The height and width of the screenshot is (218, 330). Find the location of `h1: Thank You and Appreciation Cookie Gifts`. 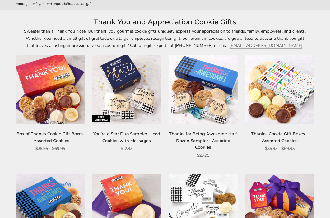

h1: Thank You and Appreciation Cookie Gifts is located at coordinates (165, 22).